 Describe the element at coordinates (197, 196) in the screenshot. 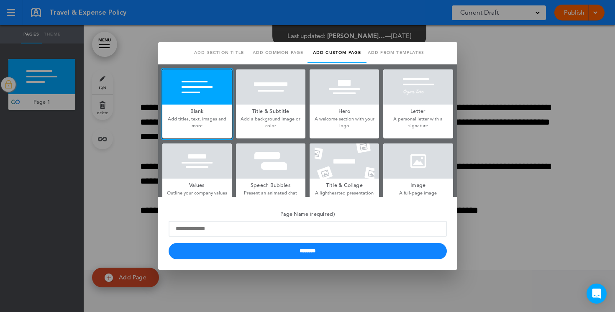

I see `p: Outline your company values or mantras` at that location.